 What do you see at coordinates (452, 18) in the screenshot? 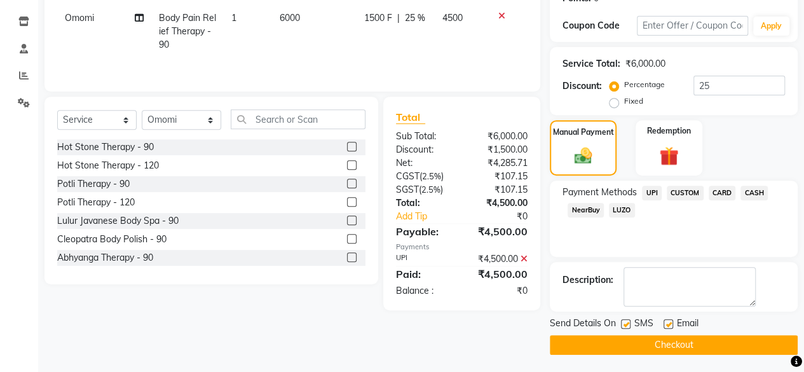
I see `span: 4500` at bounding box center [452, 18].